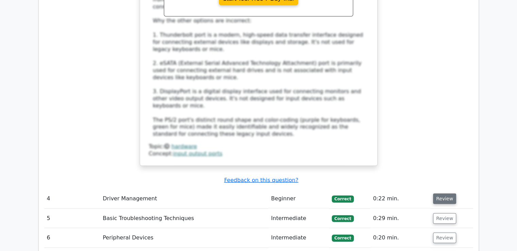 The height and width of the screenshot is (251, 517). Describe the element at coordinates (72, 237) in the screenshot. I see `td: 6` at that location.